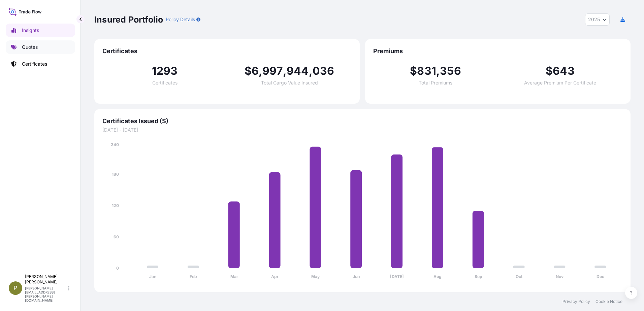 The image size is (644, 311). Describe the element at coordinates (478, 276) in the screenshot. I see `tspan: Sep` at that location.